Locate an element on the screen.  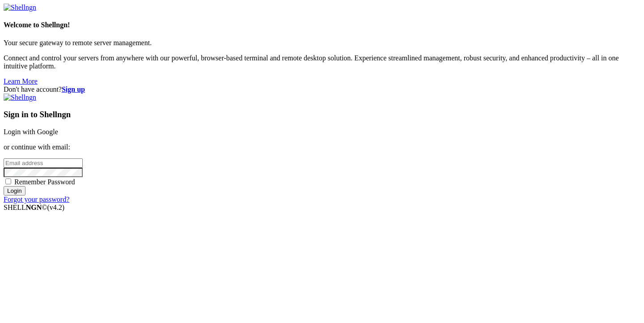
input: Remember Password is located at coordinates (8, 181).